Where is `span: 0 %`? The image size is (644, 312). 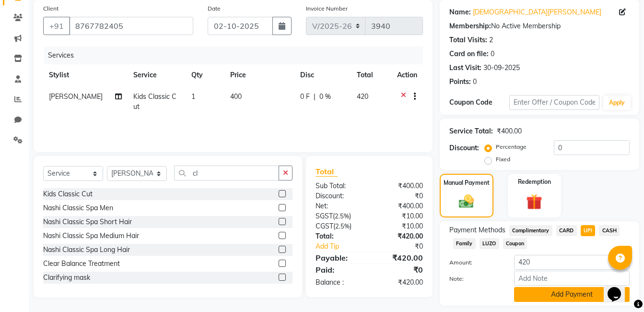
span: 0 % is located at coordinates (325, 96).